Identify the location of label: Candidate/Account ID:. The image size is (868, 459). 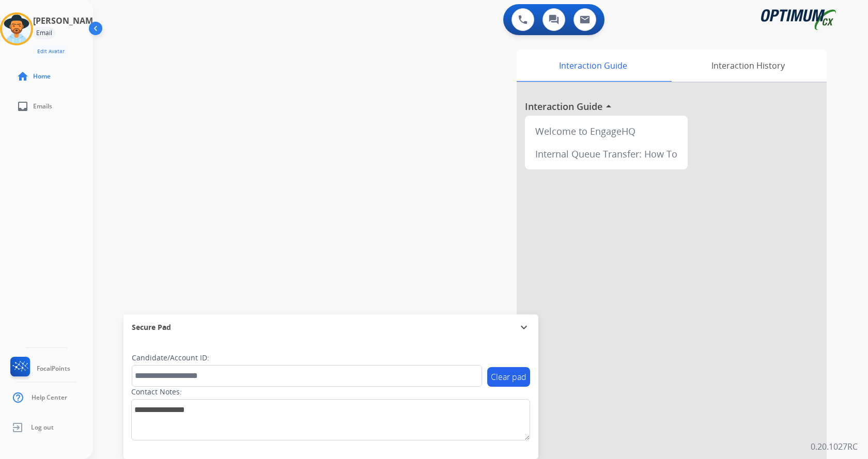
(171, 358).